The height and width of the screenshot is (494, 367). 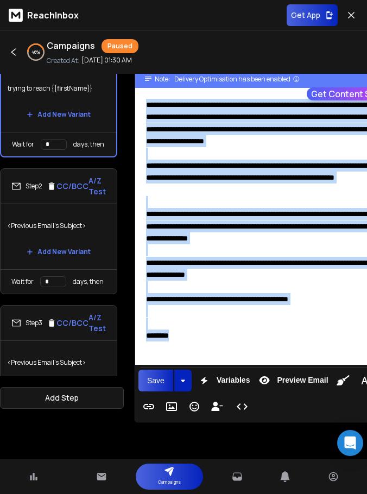 What do you see at coordinates (169, 482) in the screenshot?
I see `p: Campaigns` at bounding box center [169, 482].